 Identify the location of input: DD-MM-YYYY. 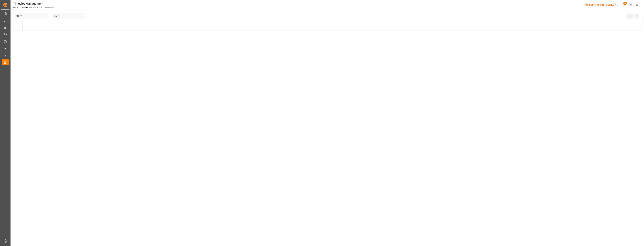
(69, 16).